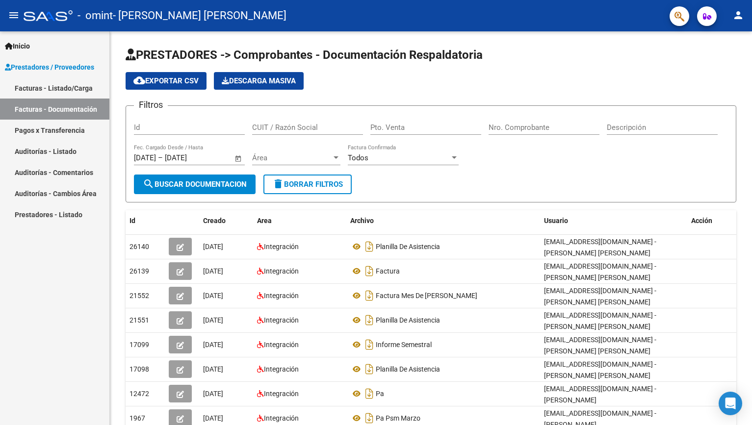 Image resolution: width=752 pixels, height=425 pixels. I want to click on span: Inicio, so click(17, 46).